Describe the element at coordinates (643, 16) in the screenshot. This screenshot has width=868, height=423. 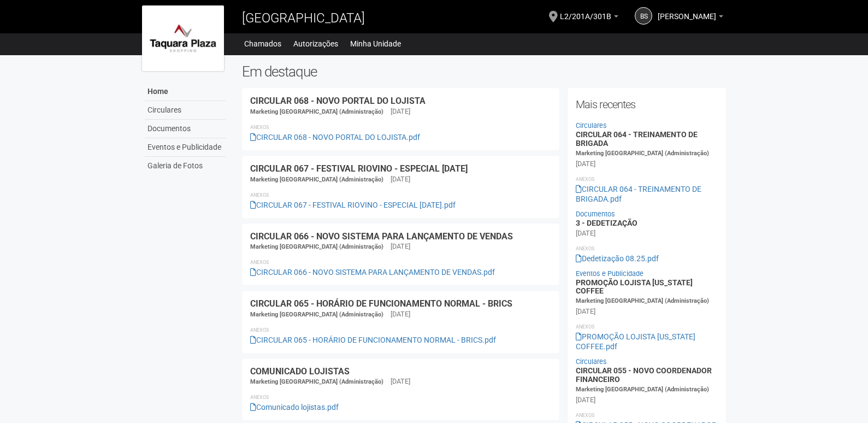
I see `a: BS` at that location.